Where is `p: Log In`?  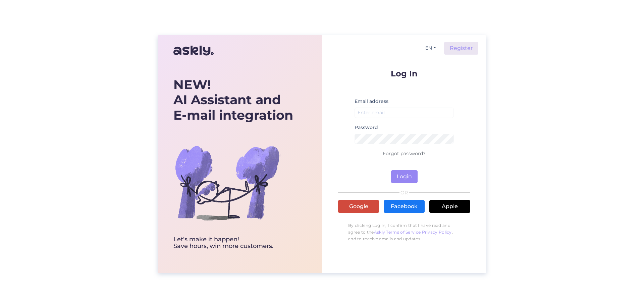 p: Log In is located at coordinates (404, 74).